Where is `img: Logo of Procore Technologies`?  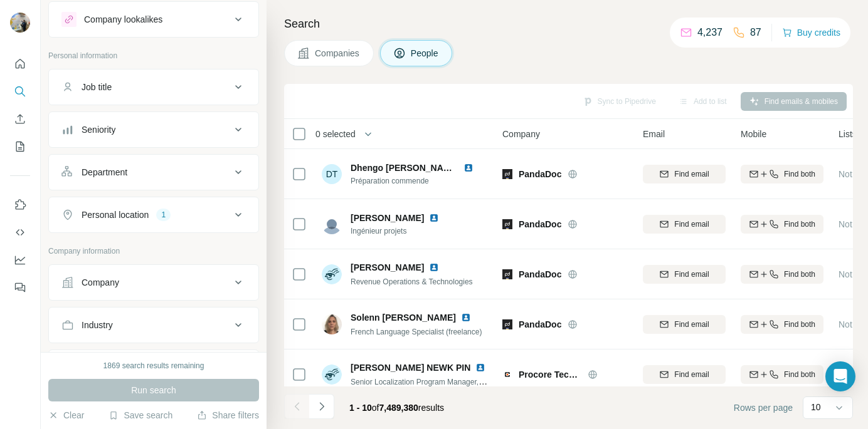
img: Logo of Procore Technologies is located at coordinates (507, 375).